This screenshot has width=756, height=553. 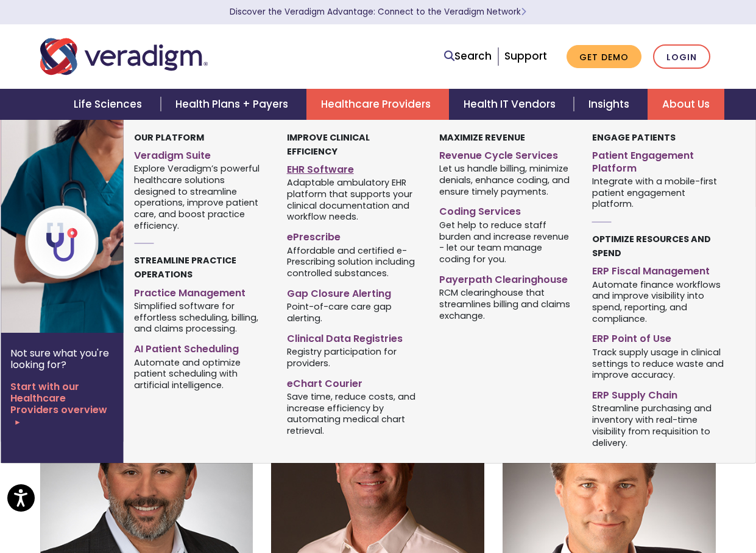 What do you see at coordinates (328, 144) in the screenshot?
I see `strong: Improve Clinical Efficiency` at bounding box center [328, 144].